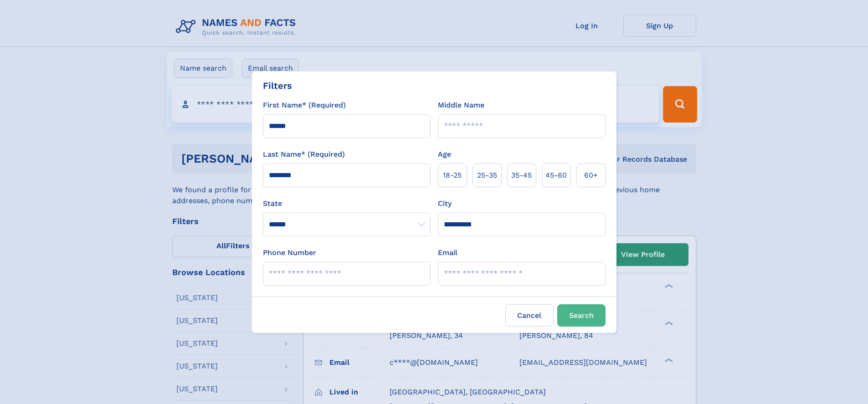  I want to click on div: Filters, so click(278, 86).